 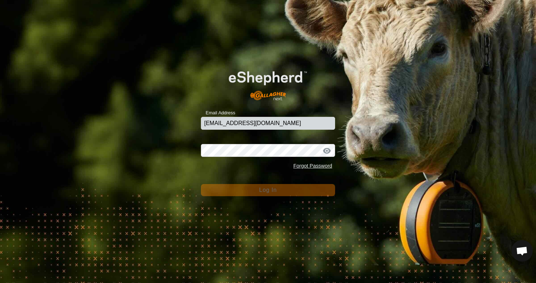 I want to click on label: Email Address, so click(x=218, y=113).